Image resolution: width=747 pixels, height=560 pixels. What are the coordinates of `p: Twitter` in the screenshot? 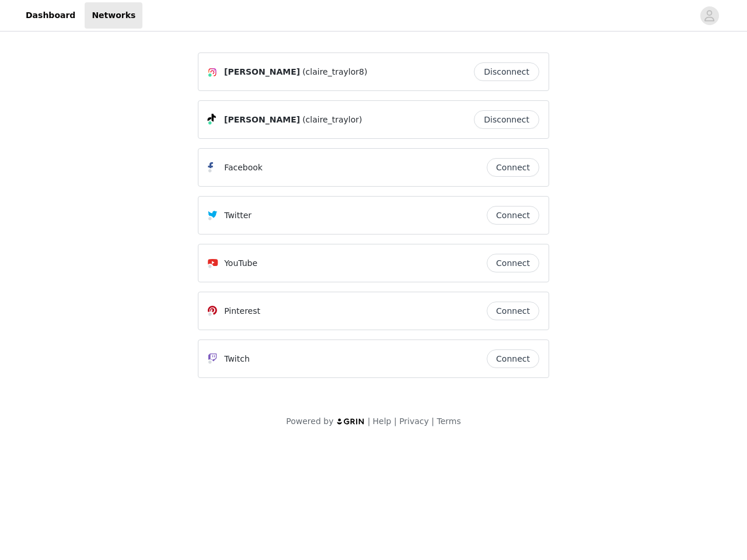 It's located at (237, 215).